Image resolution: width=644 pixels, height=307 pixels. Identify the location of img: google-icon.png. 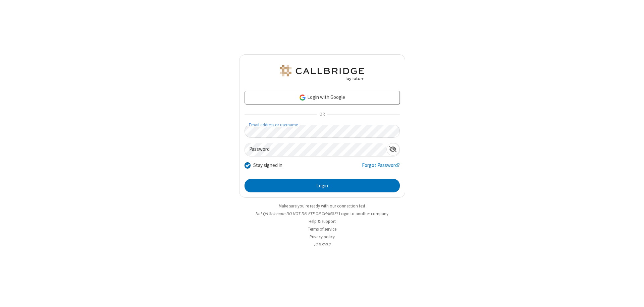
(302, 97).